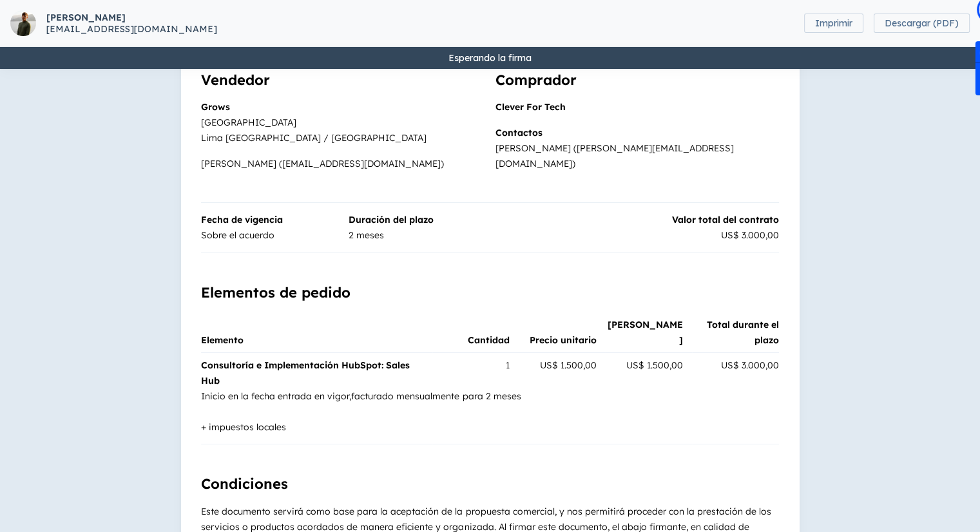 This screenshot has width=980, height=532. What do you see at coordinates (488, 340) in the screenshot?
I see `span: Cantidad` at bounding box center [488, 340].